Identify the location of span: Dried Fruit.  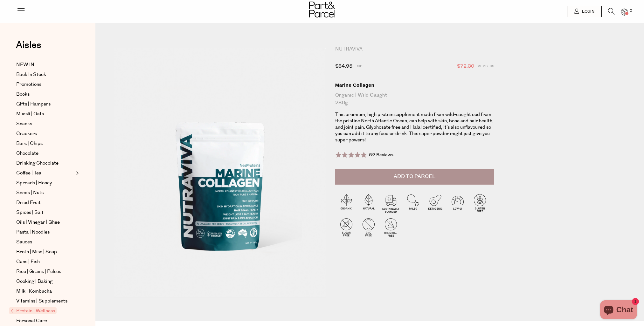
(28, 202).